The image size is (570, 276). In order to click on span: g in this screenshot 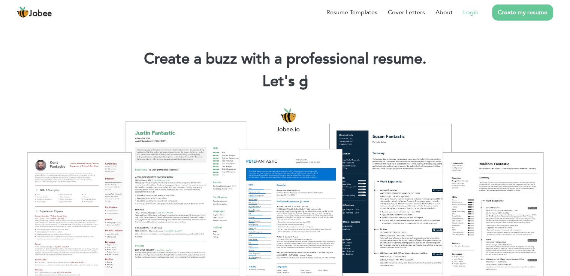, I will do `click(303, 81)`.